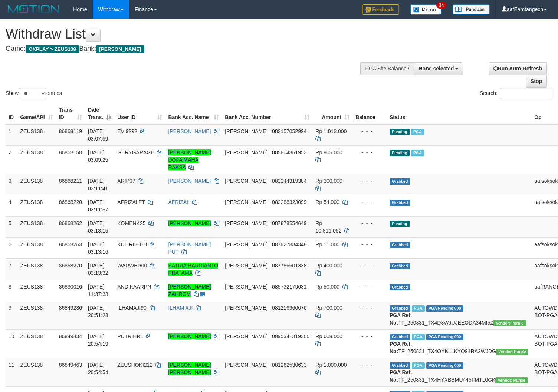 This screenshot has height=392, width=558. Describe the element at coordinates (185, 49) in the screenshot. I see `h4: Game: Bank:` at that location.